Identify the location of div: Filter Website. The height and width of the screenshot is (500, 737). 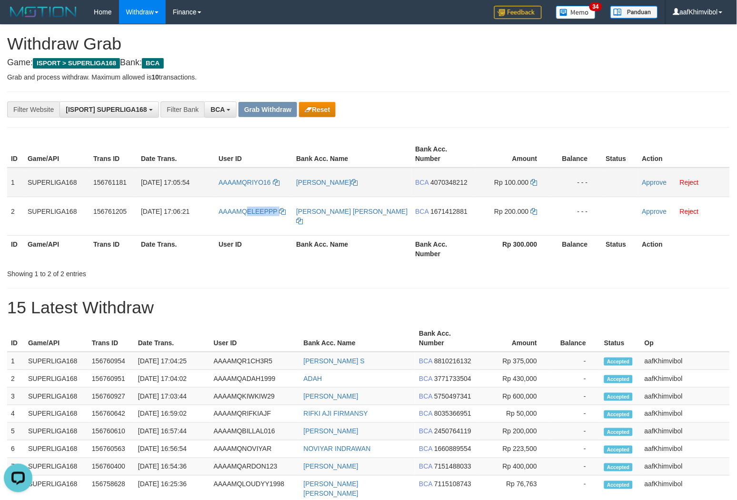
(33, 110).